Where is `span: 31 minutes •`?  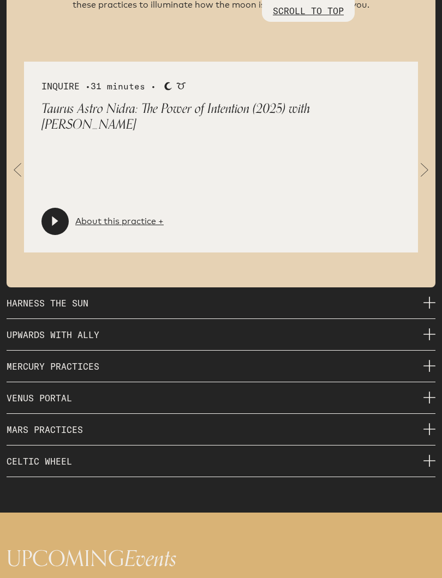 span: 31 minutes • is located at coordinates (123, 86).